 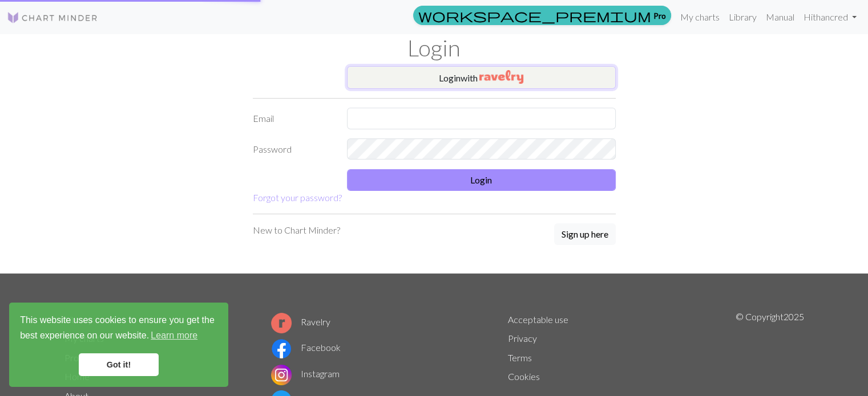 I want to click on label: Password, so click(x=293, y=149).